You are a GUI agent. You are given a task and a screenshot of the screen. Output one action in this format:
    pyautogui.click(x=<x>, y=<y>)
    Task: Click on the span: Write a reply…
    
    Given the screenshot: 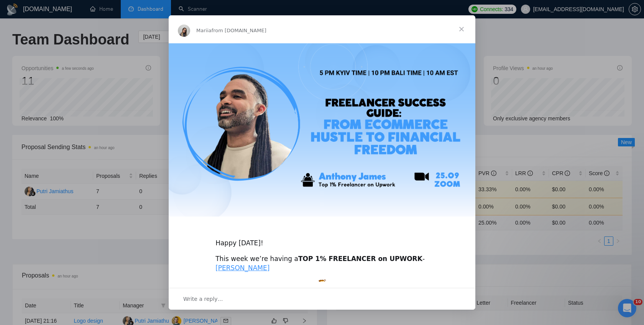 What is the action you would take?
    pyautogui.click(x=203, y=299)
    